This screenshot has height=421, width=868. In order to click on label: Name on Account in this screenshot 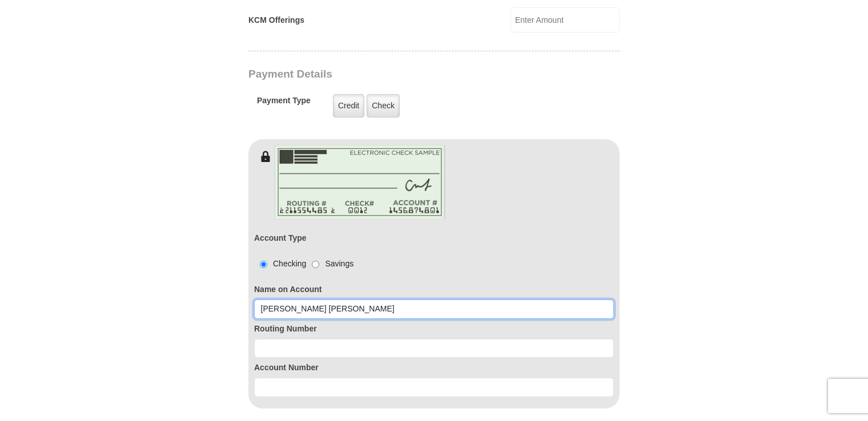, I will do `click(434, 289)`.